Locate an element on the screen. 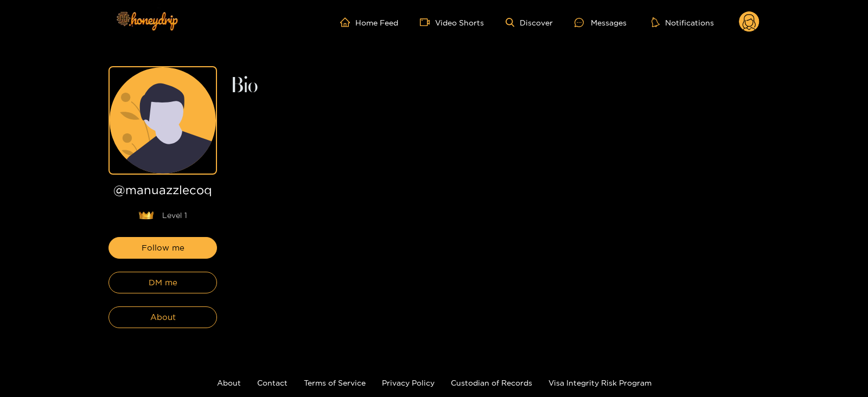 The width and height of the screenshot is (868, 397). a: Privacy Policy is located at coordinates (408, 383).